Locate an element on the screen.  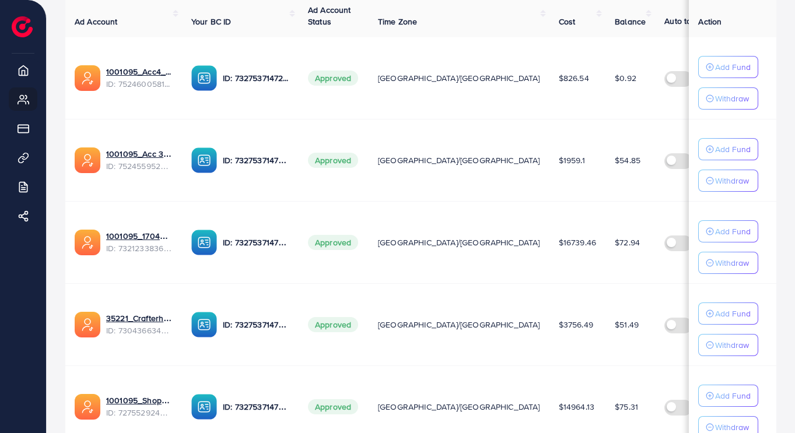
span: $16739.46 is located at coordinates (577, 243).